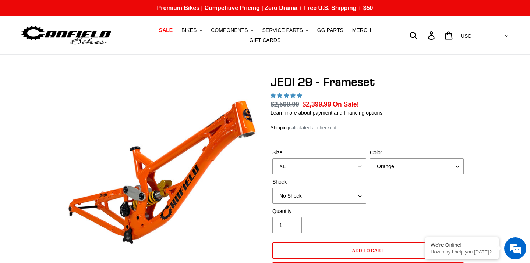  Describe the element at coordinates (423, 35) in the screenshot. I see `input: Search` at that location.